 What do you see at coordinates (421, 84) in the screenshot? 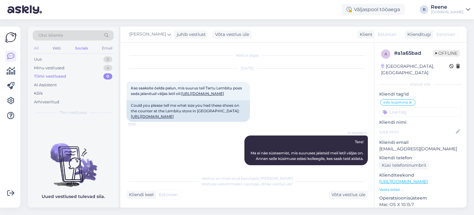
I see `div: Kliendi info` at bounding box center [421, 84].